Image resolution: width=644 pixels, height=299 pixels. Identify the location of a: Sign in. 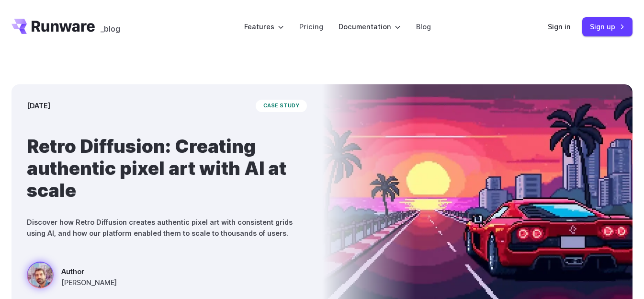
(559, 26).